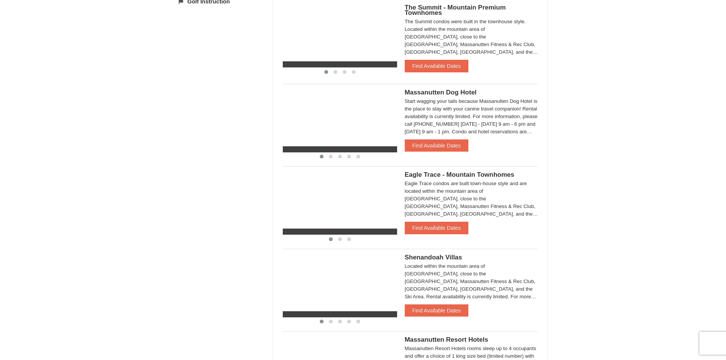  I want to click on div: The Summit condos were built in the townhouse style. Located within the mountain area of [GEOGRAP..., so click(471, 37).